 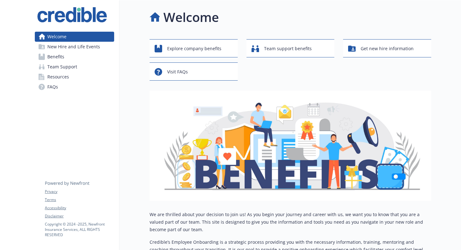 I want to click on span: Explore company benefits, so click(x=194, y=49).